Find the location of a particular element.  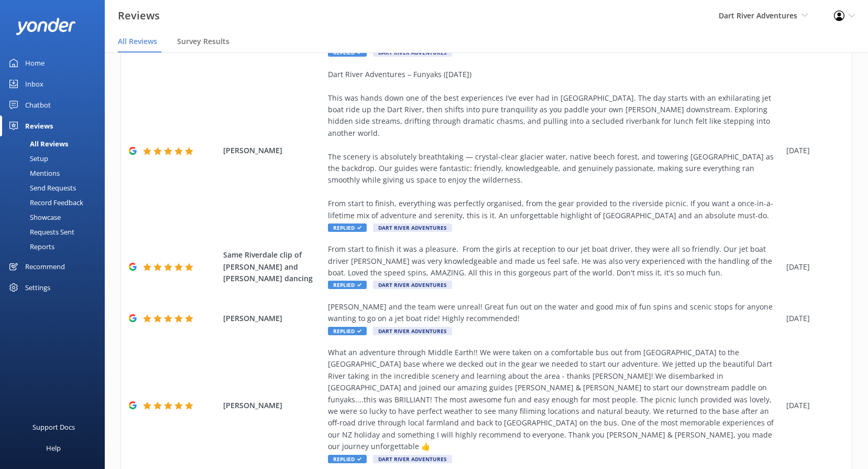

div: Inbox is located at coordinates (34, 84).